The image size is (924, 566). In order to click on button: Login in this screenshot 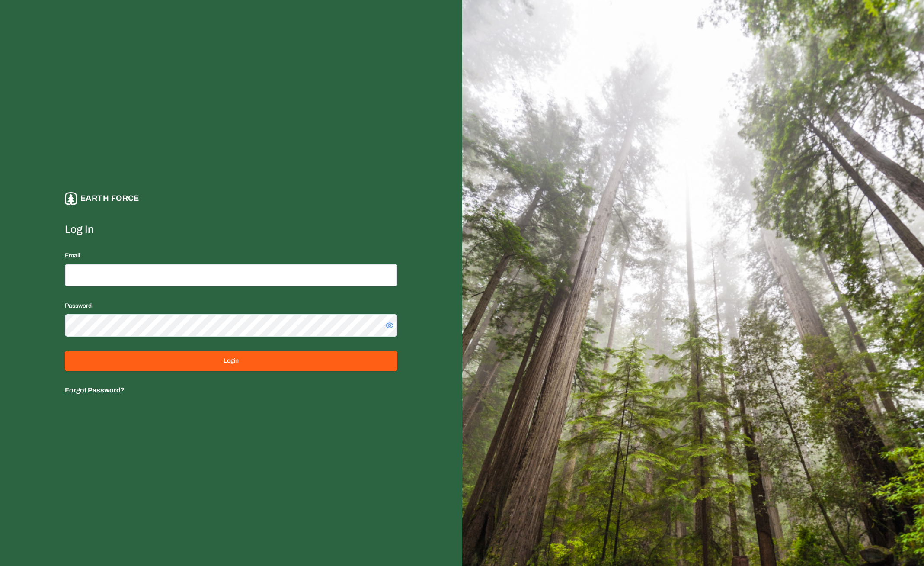, I will do `click(231, 361)`.